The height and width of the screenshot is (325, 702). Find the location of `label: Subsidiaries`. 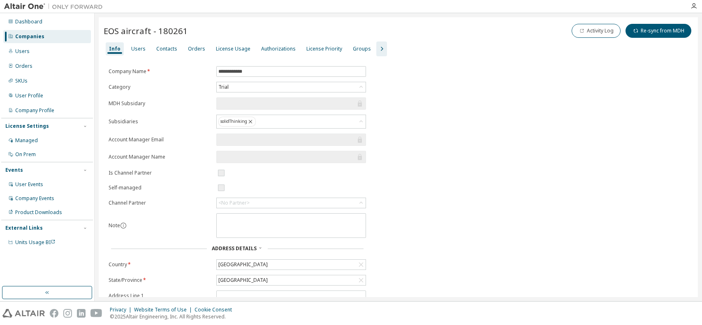

label: Subsidiaries is located at coordinates (160, 122).